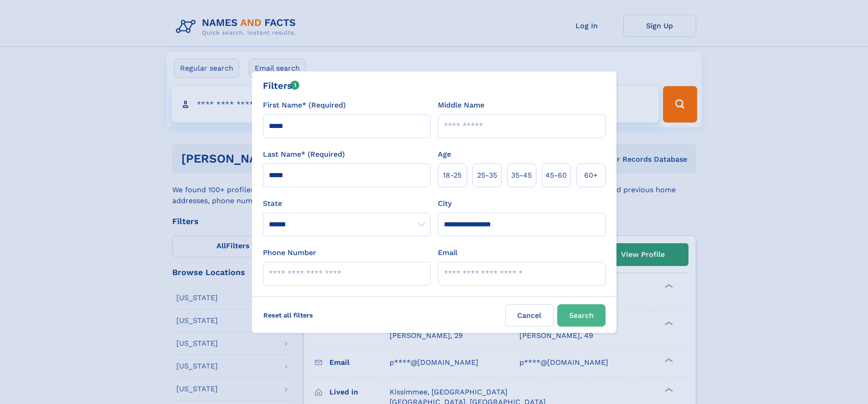 The height and width of the screenshot is (404, 868). What do you see at coordinates (461, 105) in the screenshot?
I see `label: Middle Name` at bounding box center [461, 105].